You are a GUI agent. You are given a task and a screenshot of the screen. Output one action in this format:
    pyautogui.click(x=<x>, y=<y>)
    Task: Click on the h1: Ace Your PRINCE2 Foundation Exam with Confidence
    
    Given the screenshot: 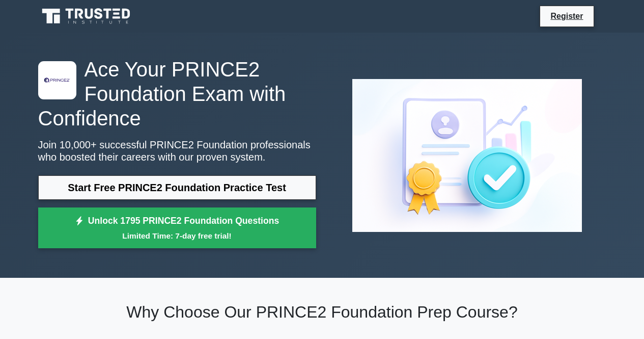 What is the action you would take?
    pyautogui.click(x=177, y=93)
    